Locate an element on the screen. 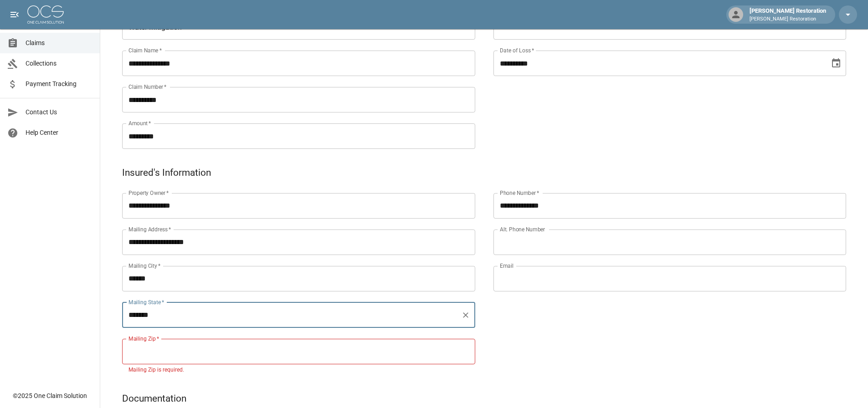 Image resolution: width=868 pixels, height=408 pixels. button: Choose date, selected date is Aug 20, 2025 is located at coordinates (836, 63).